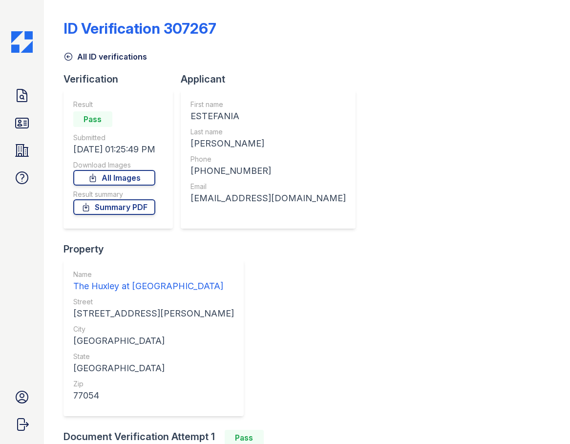 This screenshot has height=444, width=570. What do you see at coordinates (114, 178) in the screenshot?
I see `a: All Images` at bounding box center [114, 178].